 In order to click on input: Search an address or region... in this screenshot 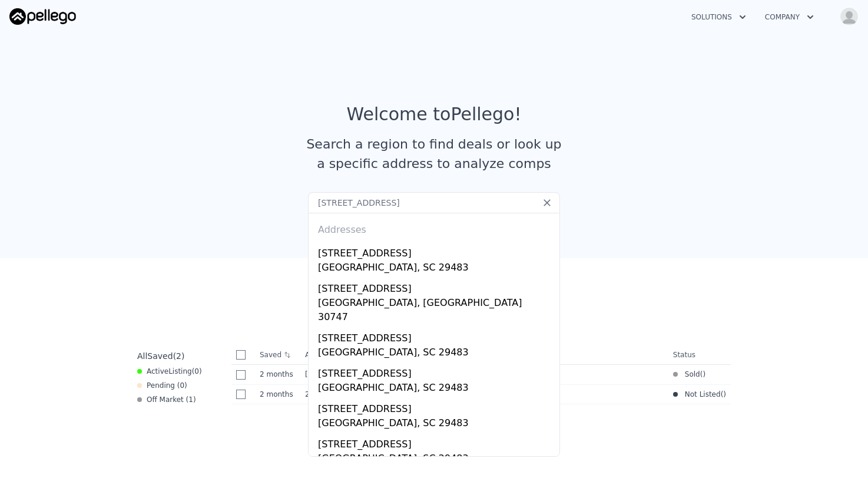, I will do `click(434, 203)`.